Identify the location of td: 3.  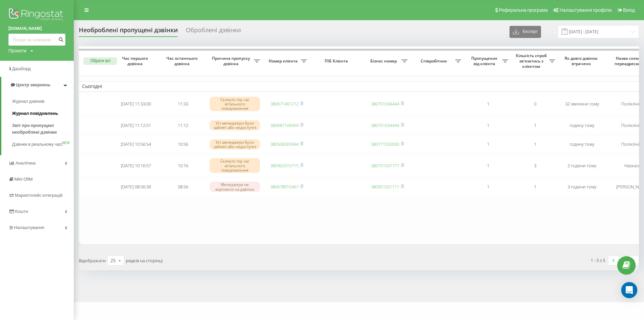
(535, 166).